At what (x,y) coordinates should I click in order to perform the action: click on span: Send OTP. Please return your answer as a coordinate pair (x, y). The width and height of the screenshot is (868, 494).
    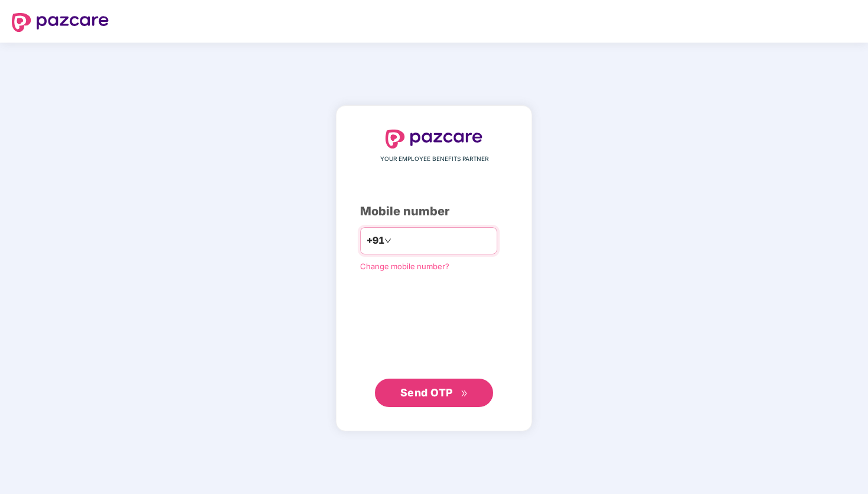
    Looking at the image, I should click on (426, 392).